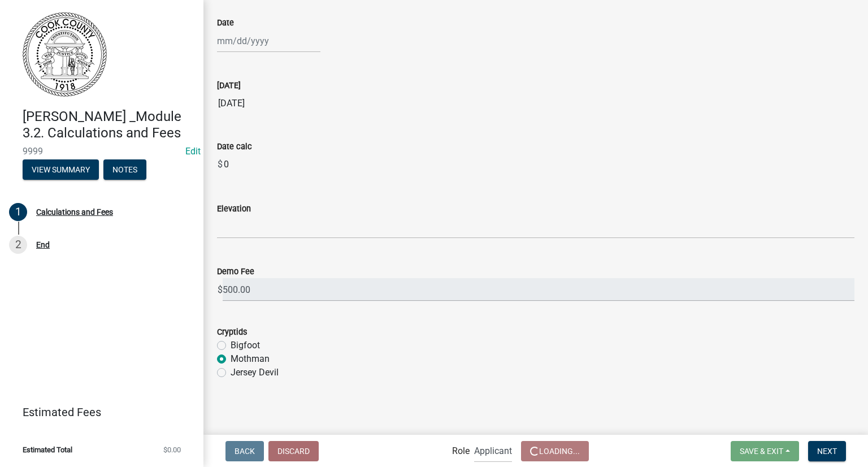 The image size is (868, 467). Describe the element at coordinates (234, 209) in the screenshot. I see `label: Elevation` at that location.